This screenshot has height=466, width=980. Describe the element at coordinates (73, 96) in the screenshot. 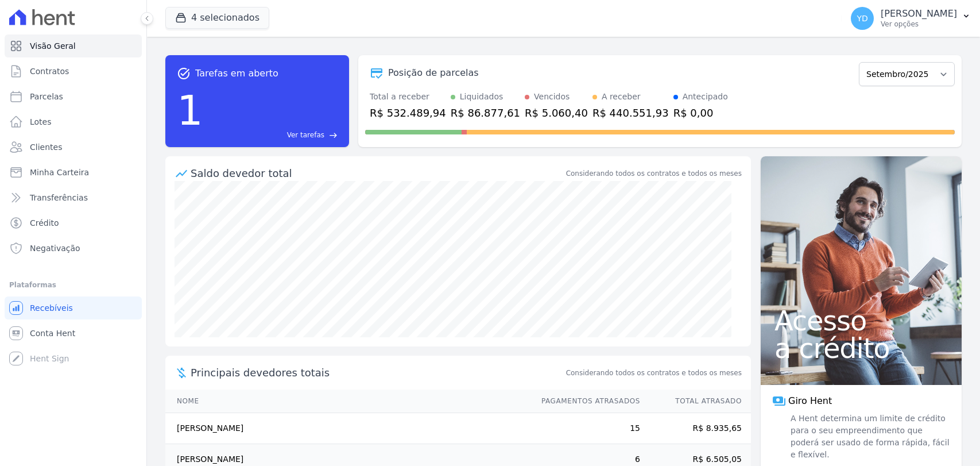

I see `a: Parcelas` at that location.